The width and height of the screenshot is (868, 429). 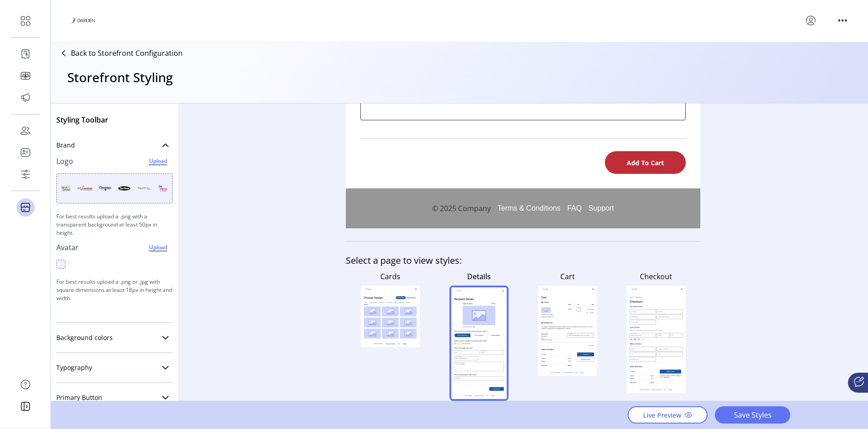 What do you see at coordinates (115, 290) in the screenshot?
I see `p: For best results upload a .png or .jpg with square dimensions at least 18px in height and width.` at bounding box center [115, 290].